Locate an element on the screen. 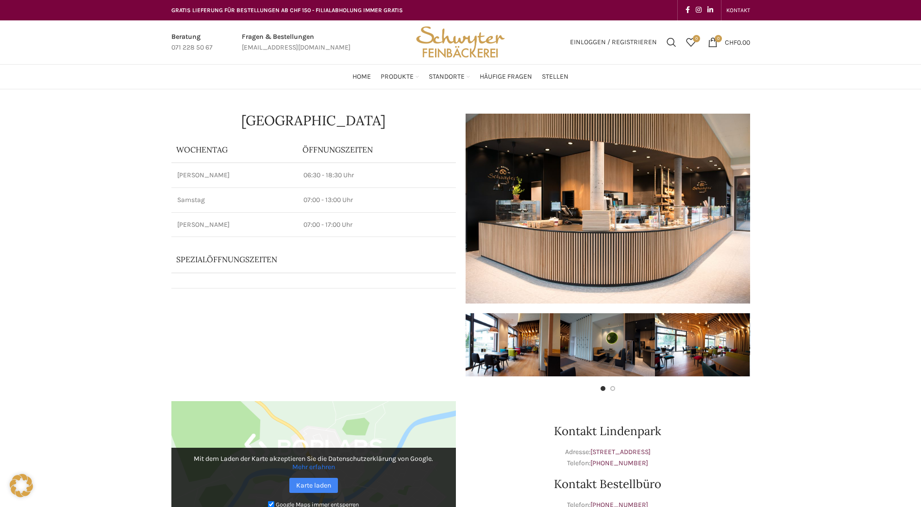  span: Standorte is located at coordinates (447, 77).